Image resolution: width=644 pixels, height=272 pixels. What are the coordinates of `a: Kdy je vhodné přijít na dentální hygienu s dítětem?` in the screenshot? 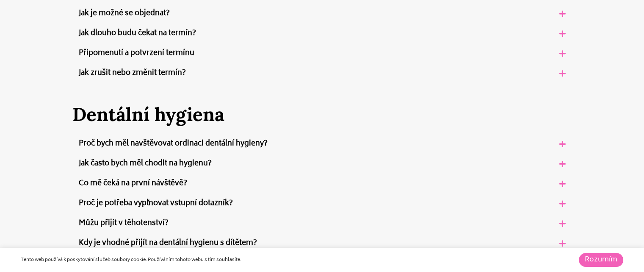 It's located at (167, 243).